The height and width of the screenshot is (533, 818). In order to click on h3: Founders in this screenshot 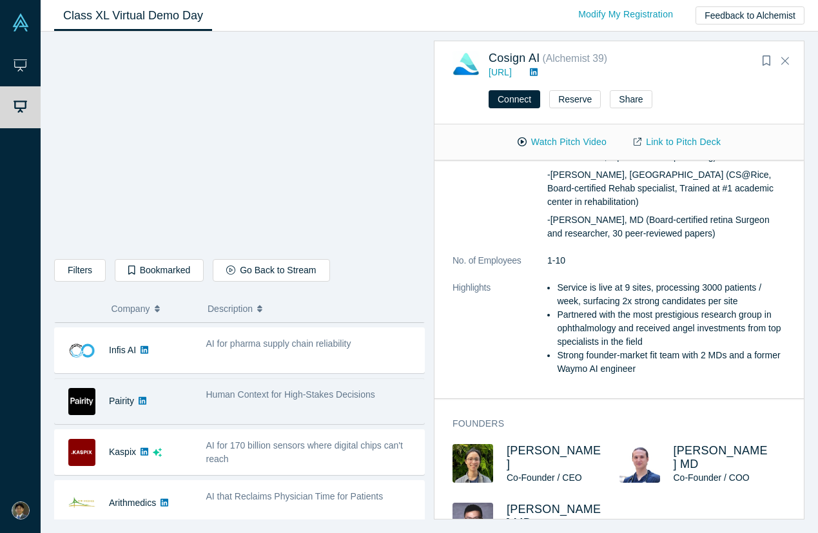, I will do `click(610, 424)`.